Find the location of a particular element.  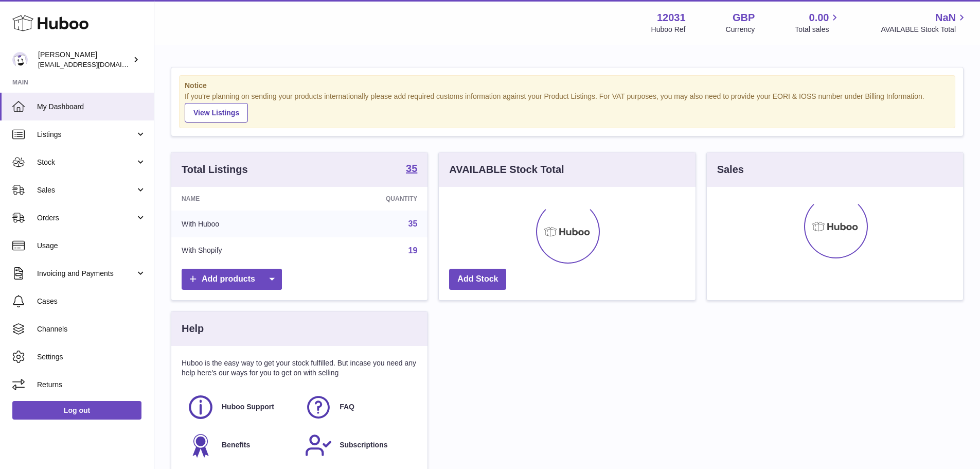

img: internalAdmin-12031@internal.huboo.com is located at coordinates (20, 60).